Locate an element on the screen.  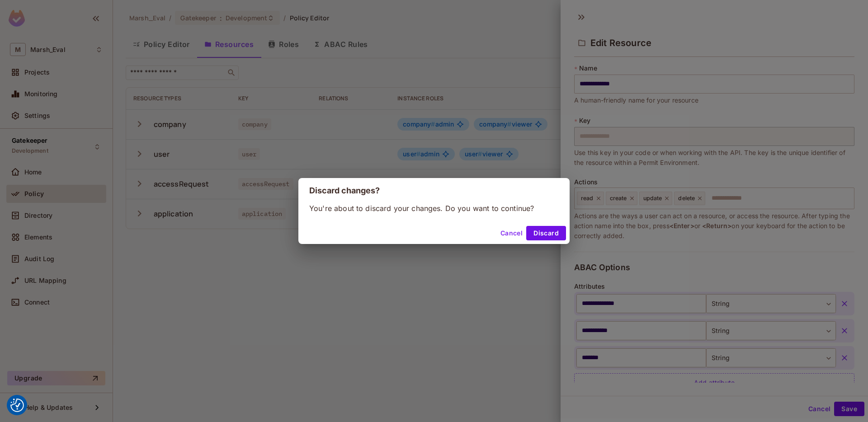
img: Revisit consent button is located at coordinates (17, 406).